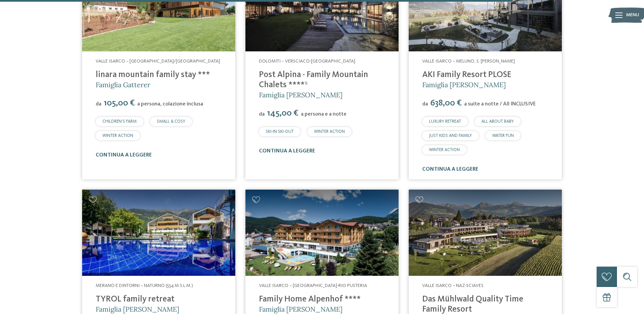 This screenshot has width=644, height=314. Describe the element at coordinates (279, 132) in the screenshot. I see `span: SKI-IN SKI-OUT` at that location.